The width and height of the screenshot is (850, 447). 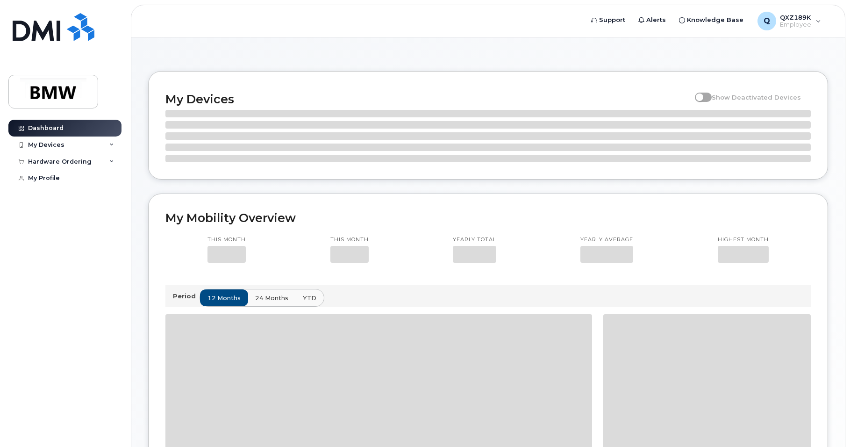 What do you see at coordinates (474, 240) in the screenshot?
I see `p: Yearly total` at bounding box center [474, 240].